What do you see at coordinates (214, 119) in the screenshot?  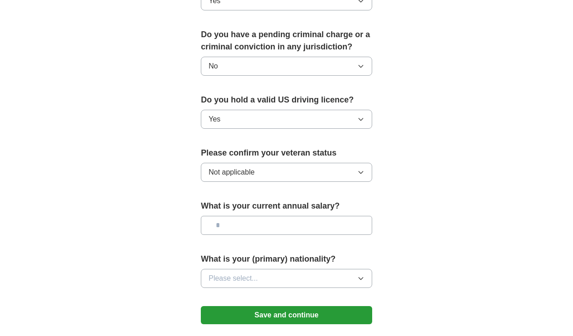 I see `span: Yes` at bounding box center [214, 119].